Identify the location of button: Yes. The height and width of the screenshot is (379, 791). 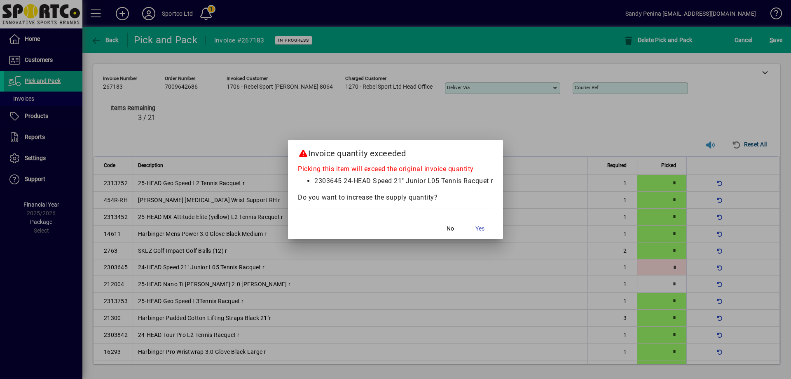
(480, 228).